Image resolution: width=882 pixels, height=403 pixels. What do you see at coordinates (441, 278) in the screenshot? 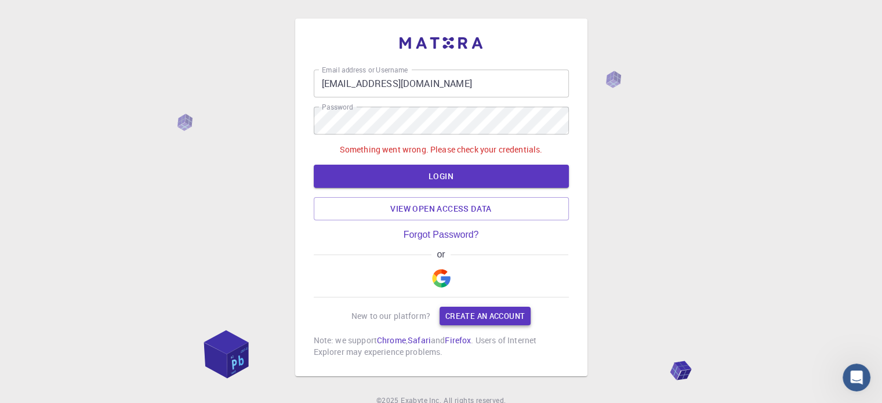
I see `img: Google` at bounding box center [441, 278].